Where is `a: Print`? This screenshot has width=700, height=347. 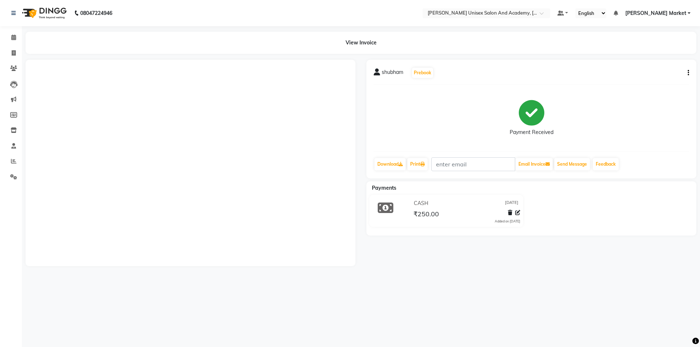 a: Print is located at coordinates (417, 164).